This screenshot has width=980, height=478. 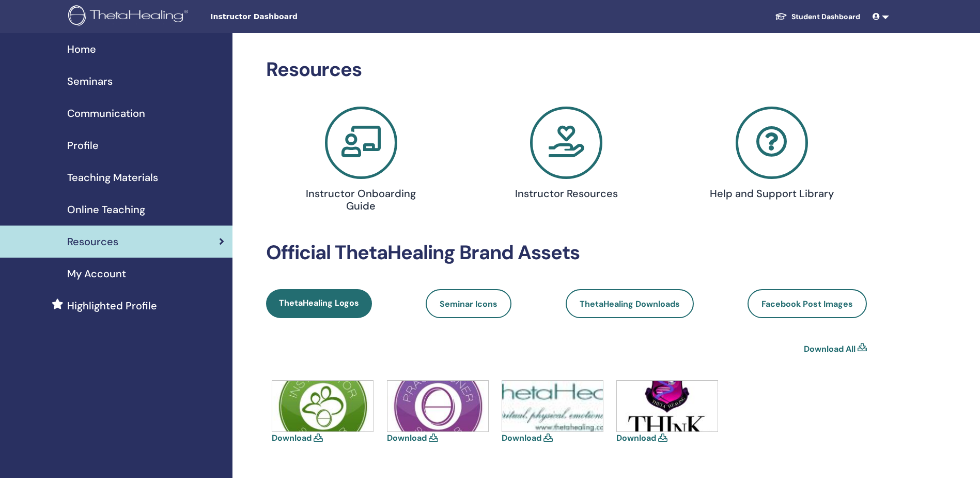 What do you see at coordinates (807, 304) in the screenshot?
I see `span: Facebook Post Images` at bounding box center [807, 304].